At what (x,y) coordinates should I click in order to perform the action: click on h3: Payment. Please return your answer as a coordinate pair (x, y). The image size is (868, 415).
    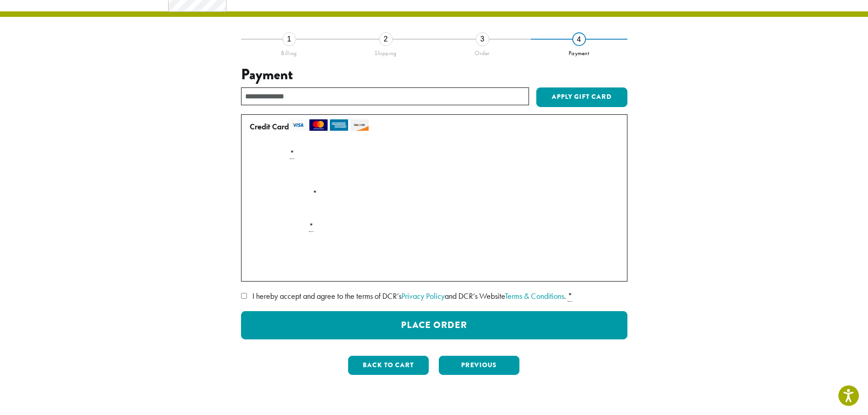
    Looking at the image, I should click on (434, 75).